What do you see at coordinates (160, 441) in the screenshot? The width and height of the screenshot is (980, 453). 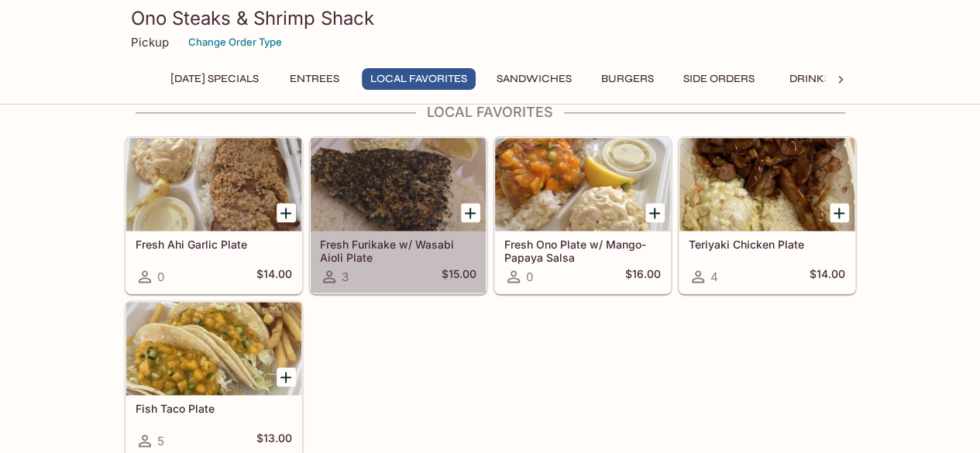 I see `span: 5` at bounding box center [160, 441].